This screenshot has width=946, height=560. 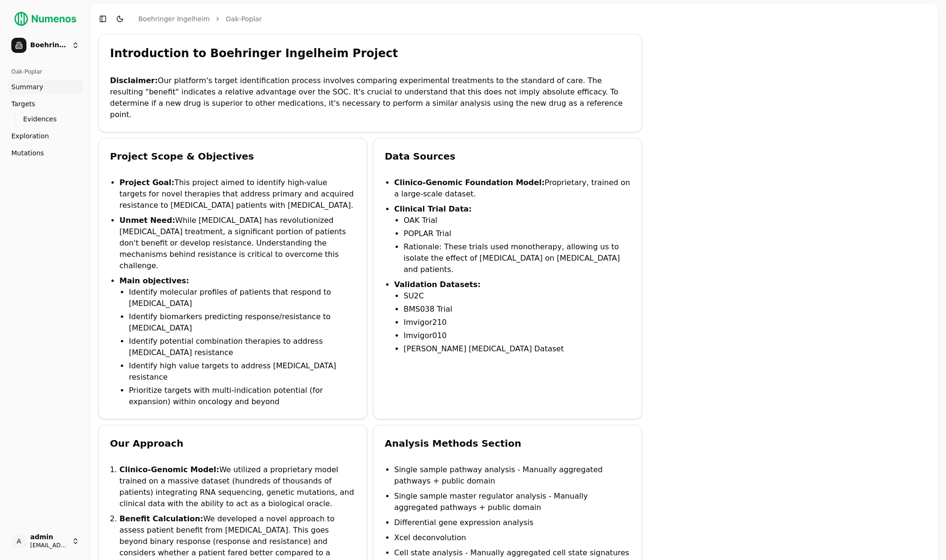 What do you see at coordinates (370, 53) in the screenshot?
I see `div: Introduction to Boehringer Ingelheim Project` at bounding box center [370, 53].